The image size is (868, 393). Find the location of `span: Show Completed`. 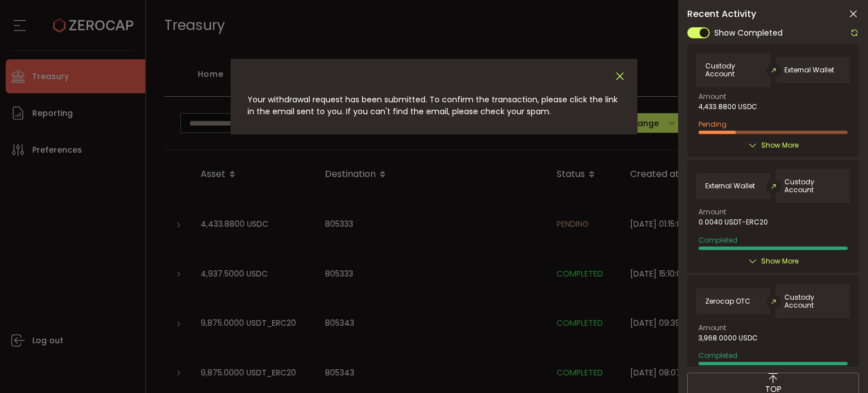

span: Show Completed is located at coordinates (748, 33).